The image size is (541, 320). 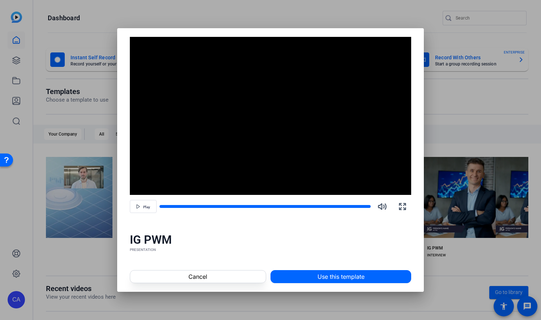 I want to click on div: IG PWM, so click(x=270, y=240).